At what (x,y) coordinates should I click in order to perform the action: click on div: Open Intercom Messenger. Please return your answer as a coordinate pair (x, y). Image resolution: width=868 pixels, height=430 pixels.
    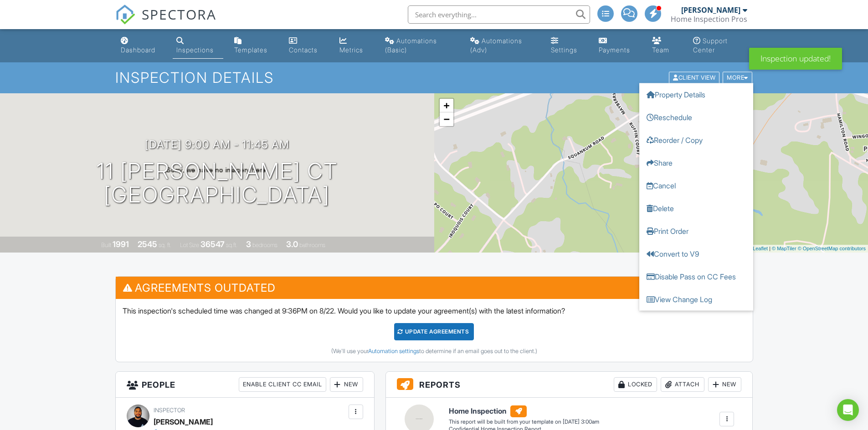
    Looking at the image, I should click on (848, 410).